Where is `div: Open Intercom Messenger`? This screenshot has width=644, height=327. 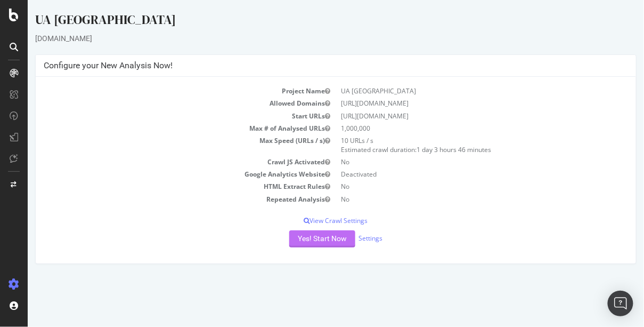 div: Open Intercom Messenger is located at coordinates (621, 303).